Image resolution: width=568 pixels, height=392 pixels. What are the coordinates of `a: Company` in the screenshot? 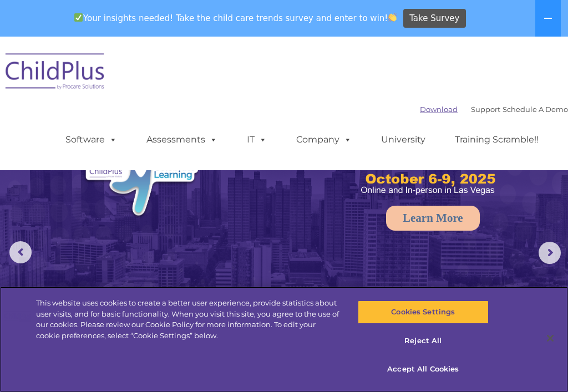 It's located at (324, 139).